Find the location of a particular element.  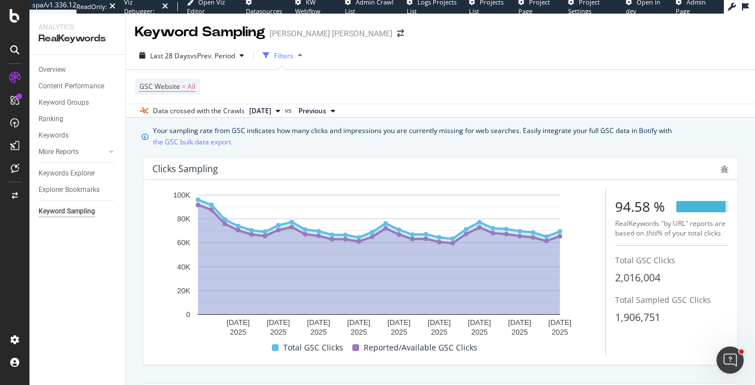

div: Your sampling rate from GSC indicates how many clicks and impressions you are currently missing f... is located at coordinates (443, 136).